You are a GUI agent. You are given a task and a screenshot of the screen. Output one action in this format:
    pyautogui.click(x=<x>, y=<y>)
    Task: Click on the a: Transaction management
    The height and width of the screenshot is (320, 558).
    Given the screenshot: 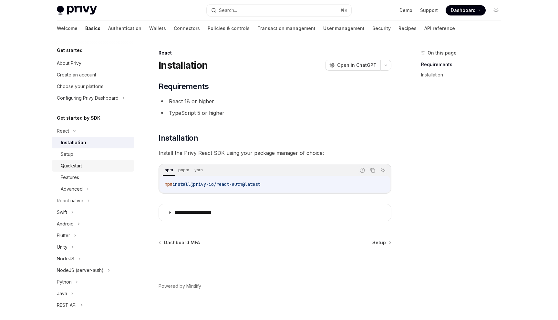 What is the action you would take?
    pyautogui.click(x=286, y=28)
    